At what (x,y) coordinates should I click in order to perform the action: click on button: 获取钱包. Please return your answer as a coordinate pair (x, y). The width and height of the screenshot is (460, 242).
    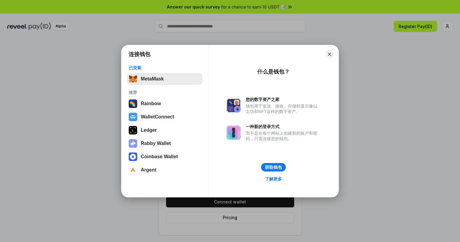
    Looking at the image, I should click on (274, 167).